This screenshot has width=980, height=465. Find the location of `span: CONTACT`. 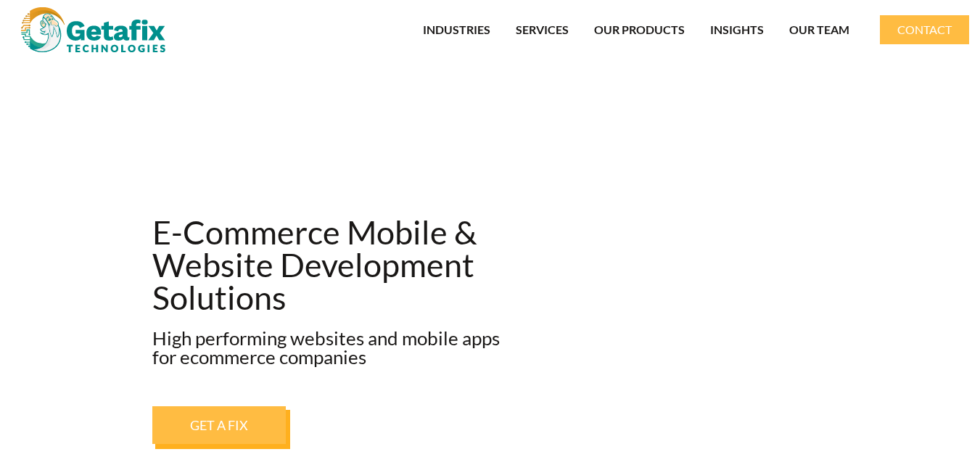

span: CONTACT is located at coordinates (924, 30).